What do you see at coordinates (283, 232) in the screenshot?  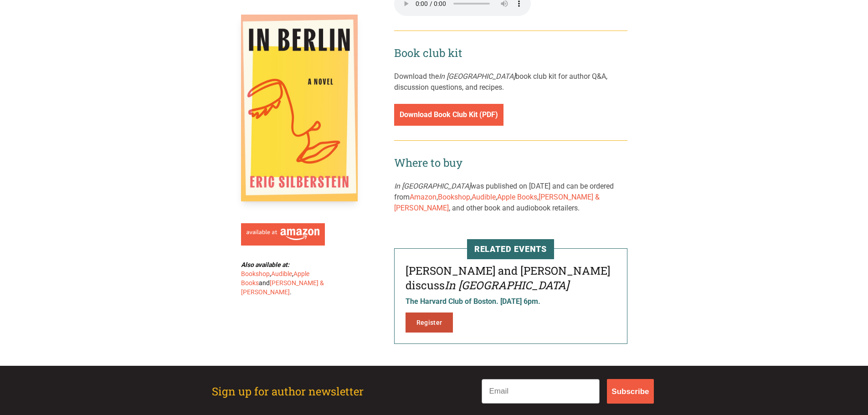 I see `a: Available at Amazon` at bounding box center [283, 232].